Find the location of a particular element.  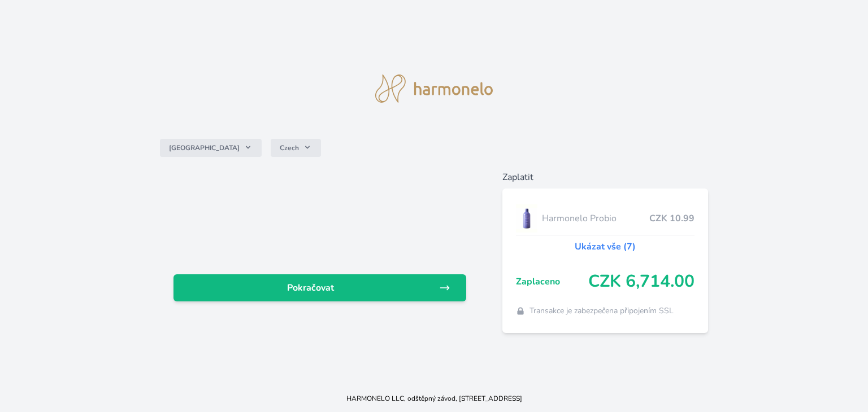

img: CLEAN_PROBIO_se_stinem_x-lo.jpg is located at coordinates (526, 218).